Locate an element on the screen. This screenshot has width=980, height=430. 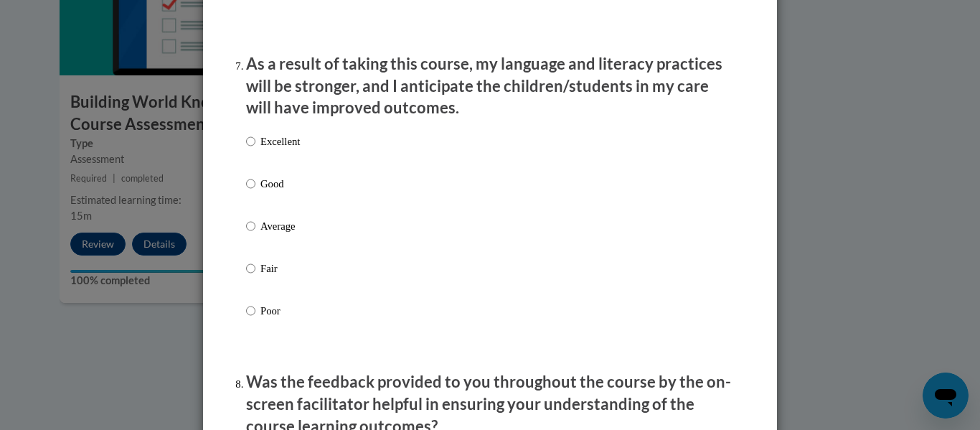
p: Poor is located at coordinates (280, 311).